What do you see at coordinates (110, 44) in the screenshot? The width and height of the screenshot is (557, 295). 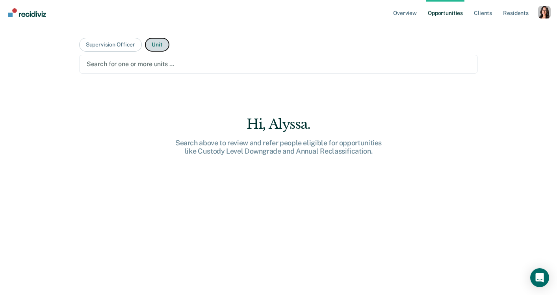 I see `button: Supervision Officer` at bounding box center [110, 44].